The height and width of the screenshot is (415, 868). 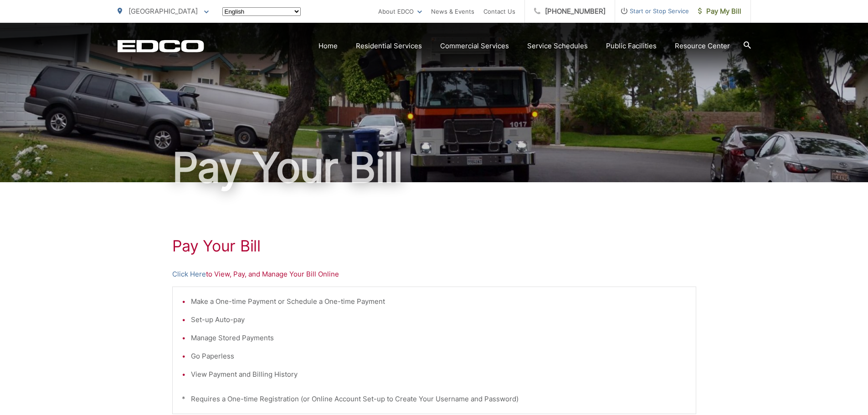 What do you see at coordinates (439, 338) in the screenshot?
I see `li: Manage Stored Payments` at bounding box center [439, 338].